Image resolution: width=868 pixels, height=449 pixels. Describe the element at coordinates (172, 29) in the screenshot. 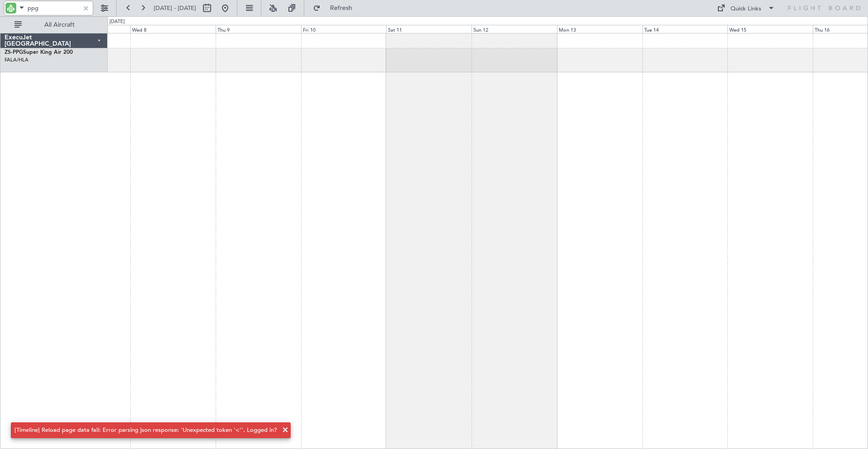

I see `div: Wed 8` at that location.